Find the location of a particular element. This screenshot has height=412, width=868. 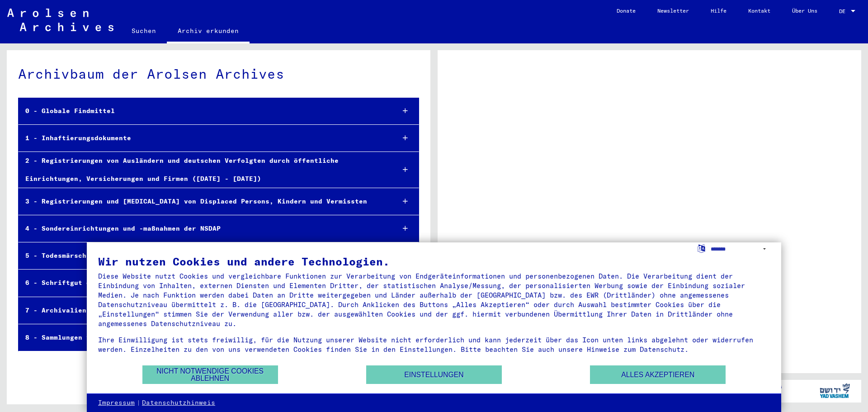

div: 5 - Todesmärsche, Identifikation unbekannter Toter und NS-Prozesse is located at coordinates (203, 255).